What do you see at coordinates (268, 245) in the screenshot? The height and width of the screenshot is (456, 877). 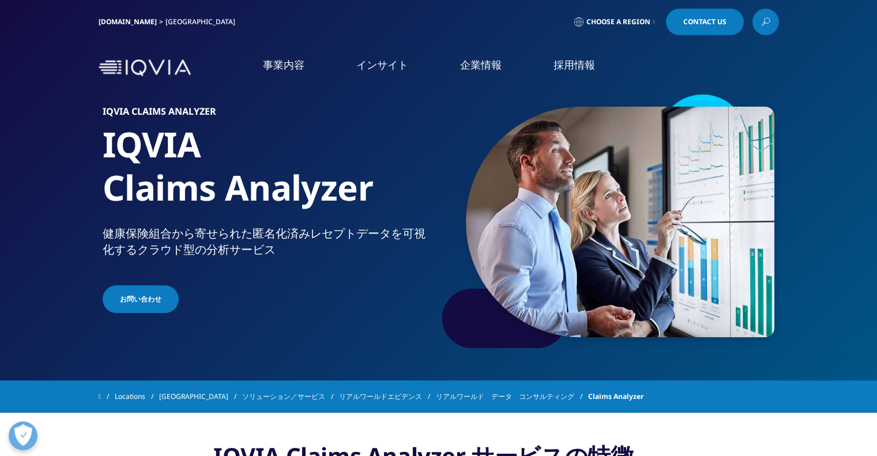 I see `p: 健康保険組合から寄せられた匿名化済みレセプトデータを可視化するクラウド型の分析サービス` at bounding box center [268, 245].